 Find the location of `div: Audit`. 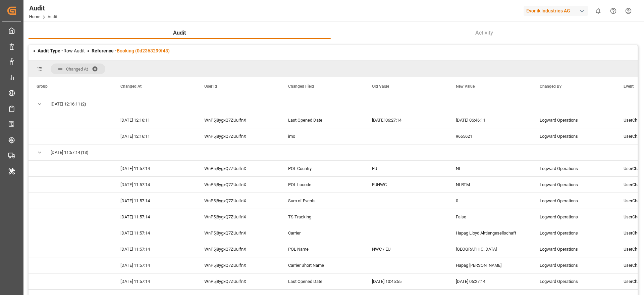

div: Audit is located at coordinates (43, 8).